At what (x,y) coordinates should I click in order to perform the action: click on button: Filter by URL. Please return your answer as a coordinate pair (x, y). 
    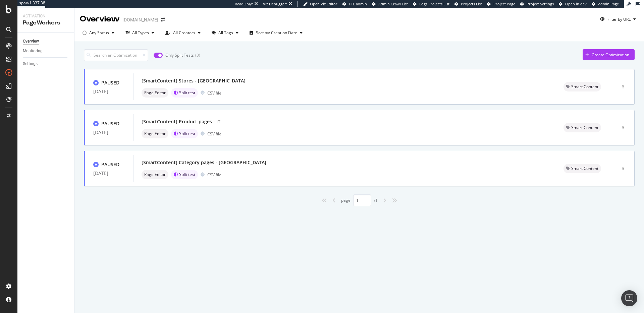
    Looking at the image, I should click on (618, 19).